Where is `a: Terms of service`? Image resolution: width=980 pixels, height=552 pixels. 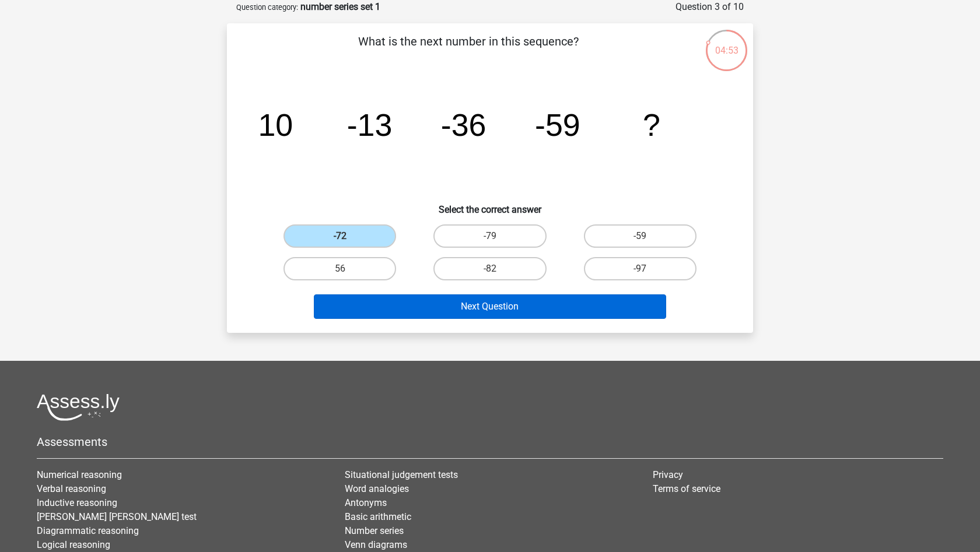
a: Terms of service is located at coordinates (687, 488).